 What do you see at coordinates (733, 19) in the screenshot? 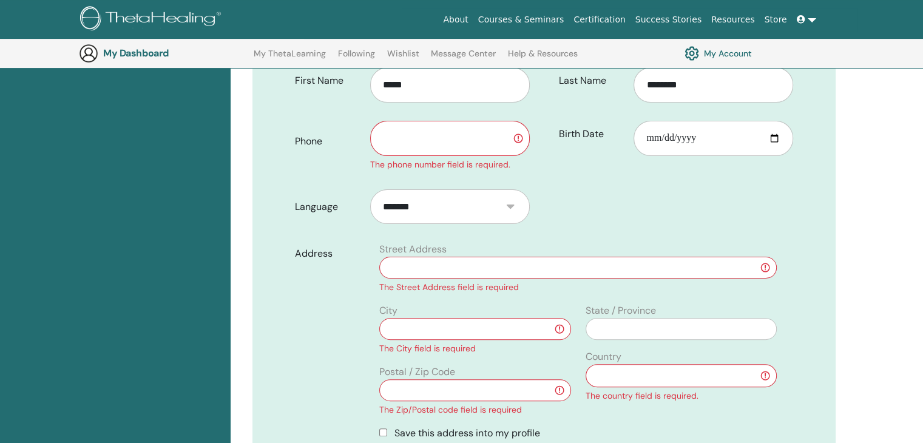
I see `a: Resources` at bounding box center [733, 19].